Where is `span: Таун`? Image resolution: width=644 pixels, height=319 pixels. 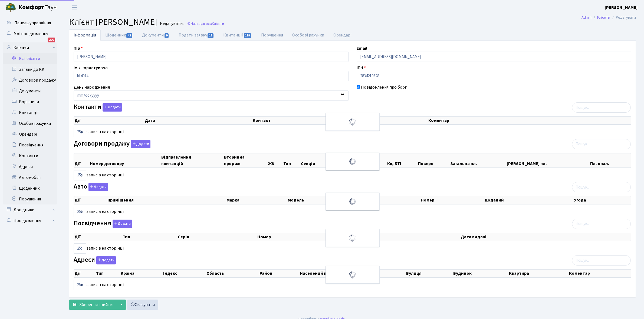 span: Таун is located at coordinates (37, 7).